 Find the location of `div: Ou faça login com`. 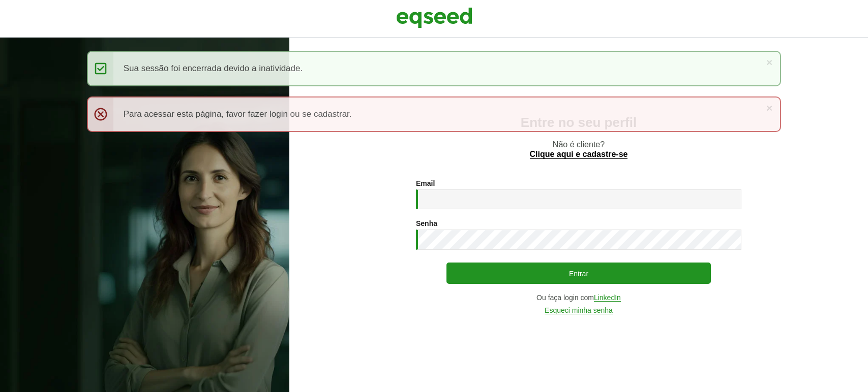

div: Ou faça login com is located at coordinates (579, 297).